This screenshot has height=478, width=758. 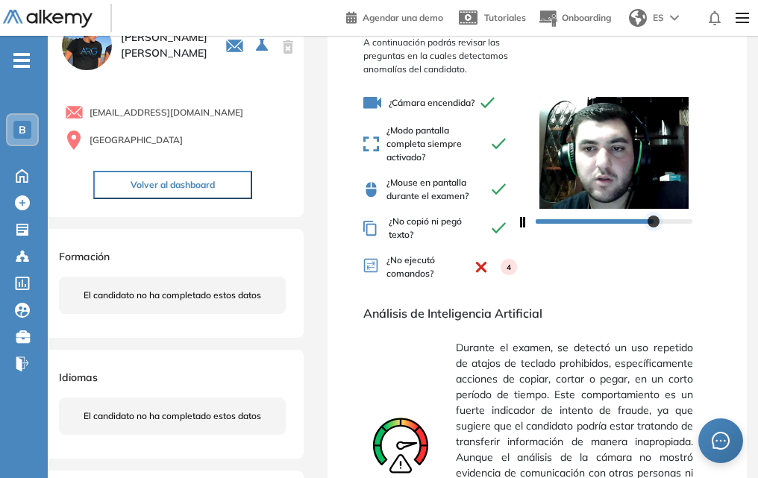 What do you see at coordinates (48, 19) in the screenshot?
I see `img: Logo` at bounding box center [48, 19].